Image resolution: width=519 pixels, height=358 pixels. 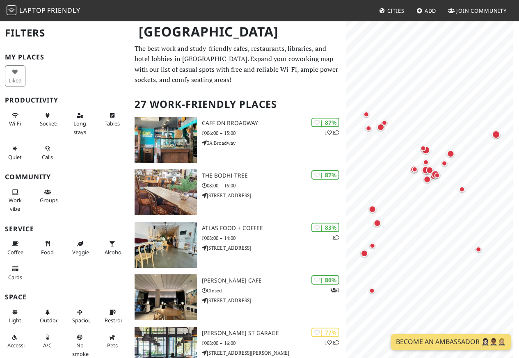 What do you see at coordinates (65, 177) in the screenshot?
I see `h3: Community` at bounding box center [65, 177].